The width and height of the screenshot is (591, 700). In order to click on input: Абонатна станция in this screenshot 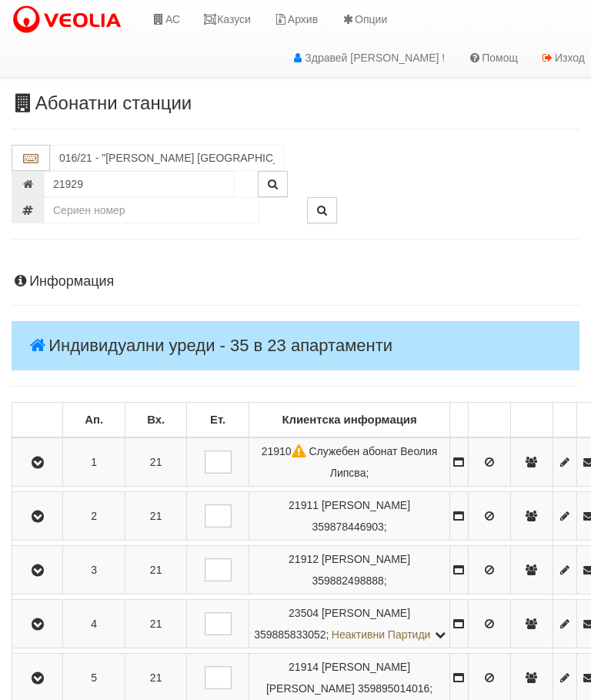, I will do `click(167, 158)`.